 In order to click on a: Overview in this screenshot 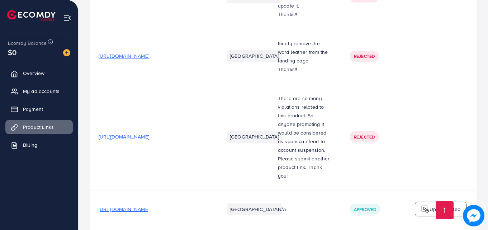, I will do `click(39, 73)`.